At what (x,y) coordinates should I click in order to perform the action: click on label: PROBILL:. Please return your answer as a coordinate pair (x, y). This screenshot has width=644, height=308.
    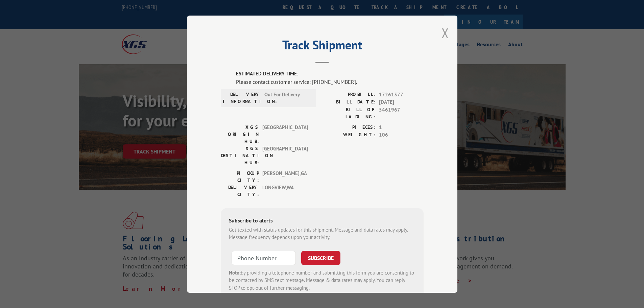
    Looking at the image, I should click on (349, 94).